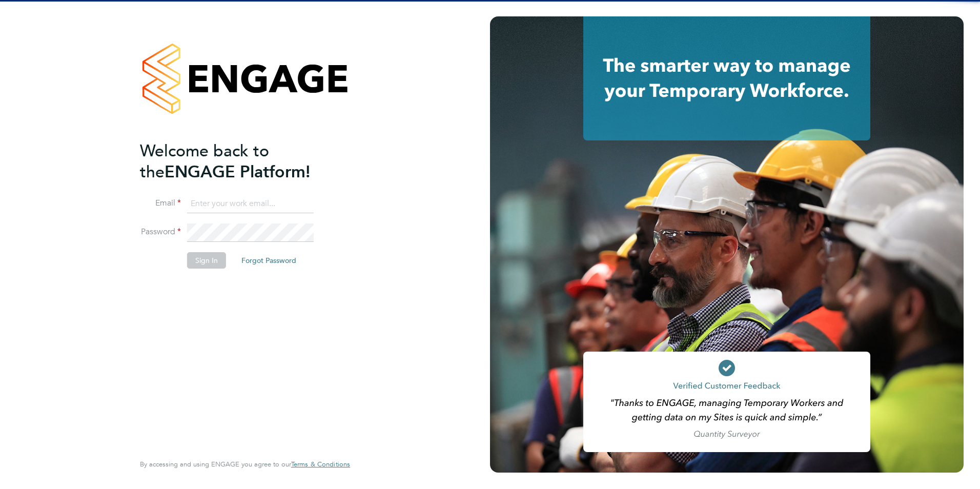 This screenshot has height=489, width=980. Describe the element at coordinates (161, 232) in the screenshot. I see `label: Password` at that location.